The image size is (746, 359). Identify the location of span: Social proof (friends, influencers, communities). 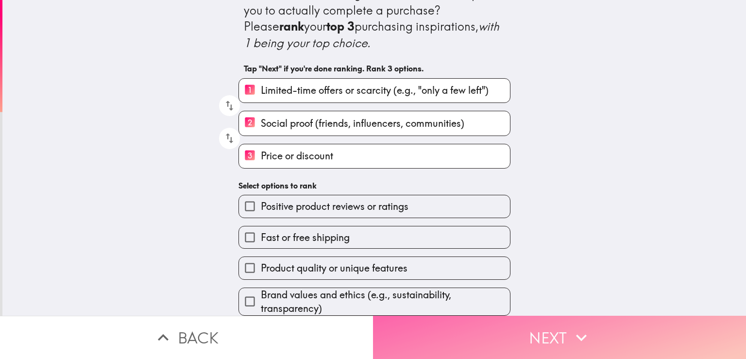
(362, 123).